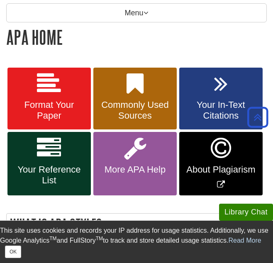 The height and width of the screenshot is (263, 273). What do you see at coordinates (136, 13) in the screenshot?
I see `p: Menu` at bounding box center [136, 13].